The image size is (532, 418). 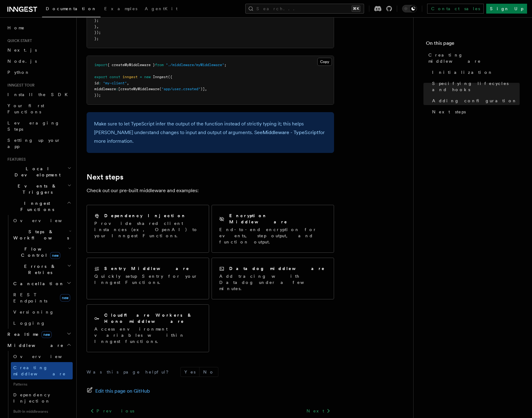 What do you see at coordinates (39, 143) in the screenshot?
I see `a: Setting up your app` at bounding box center [39, 143].